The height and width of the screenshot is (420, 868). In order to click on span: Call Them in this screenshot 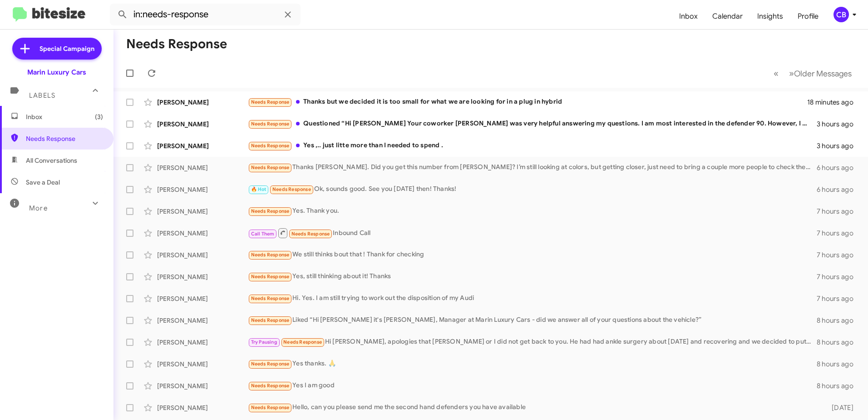, I will do `click(263, 233)`.